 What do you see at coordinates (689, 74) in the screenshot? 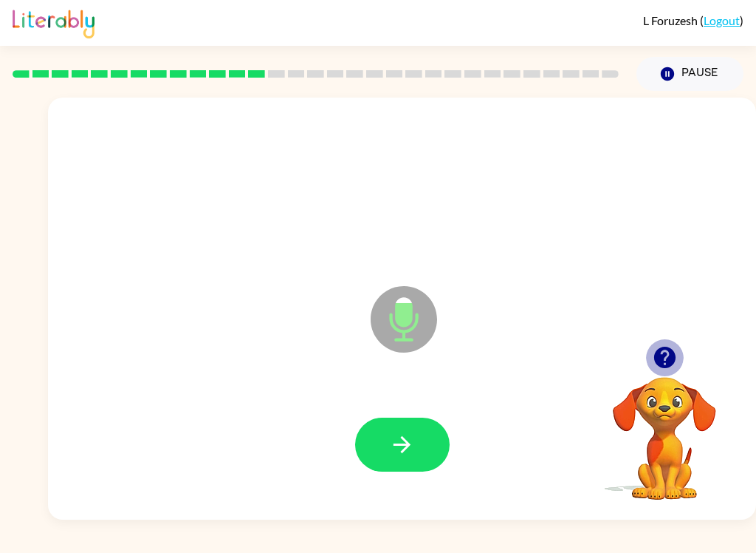
I see `button: Pause` at bounding box center [689, 74].